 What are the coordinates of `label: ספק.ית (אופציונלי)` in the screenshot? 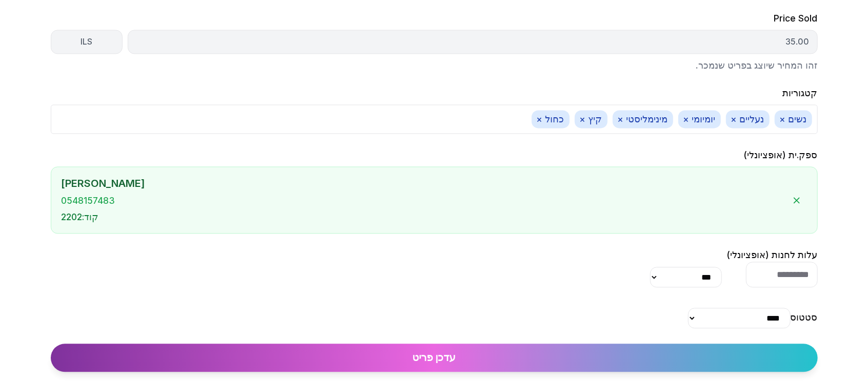 It's located at (781, 155).